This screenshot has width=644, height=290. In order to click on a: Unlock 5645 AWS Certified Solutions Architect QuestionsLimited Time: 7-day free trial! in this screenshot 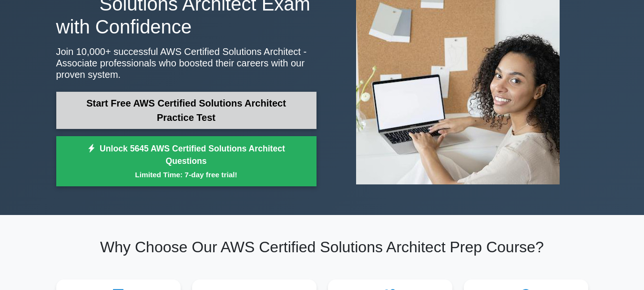, I will do `click(186, 161)`.